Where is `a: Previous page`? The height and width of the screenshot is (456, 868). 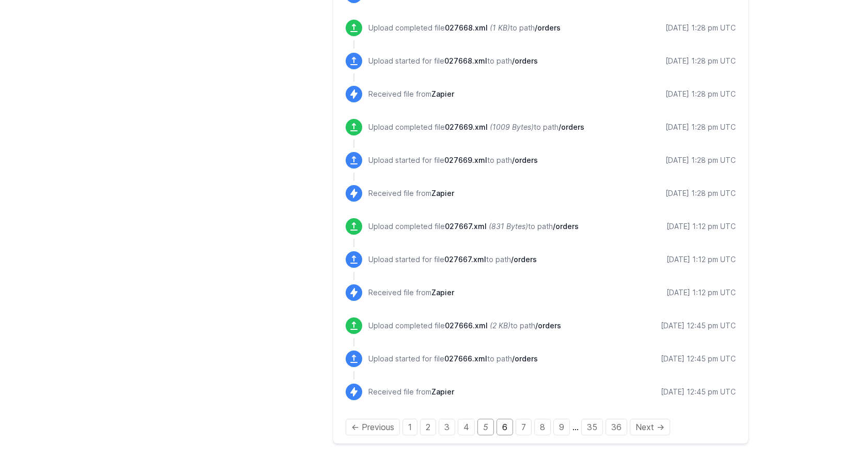 a: Previous page is located at coordinates (372, 427).